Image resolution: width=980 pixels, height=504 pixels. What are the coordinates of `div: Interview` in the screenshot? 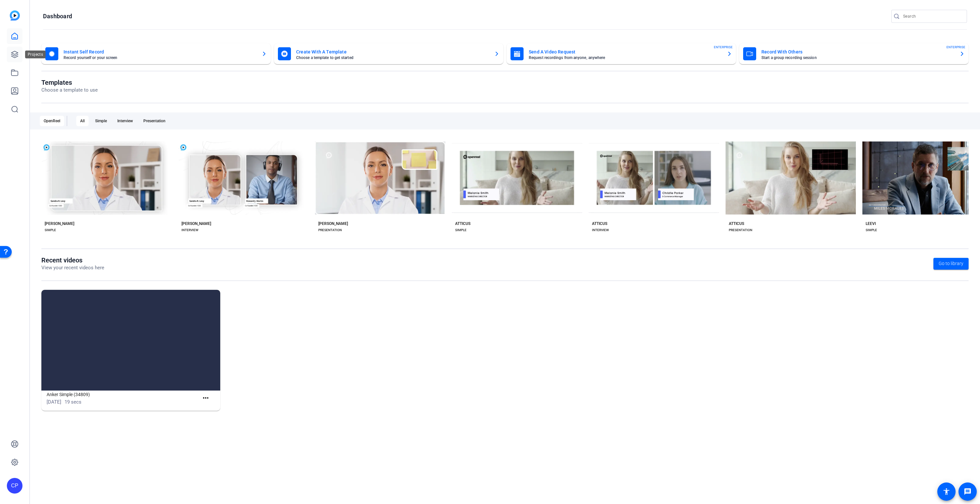 It's located at (125, 120).